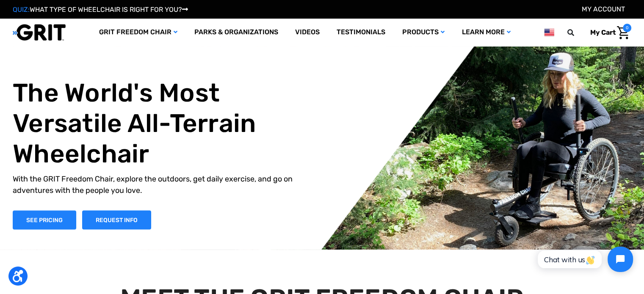 The height and width of the screenshot is (294, 644). What do you see at coordinates (623, 33) in the screenshot?
I see `img: Cart` at bounding box center [623, 33].